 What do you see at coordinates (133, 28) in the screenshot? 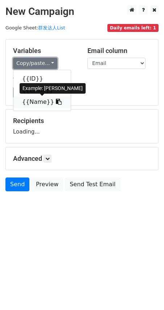
I see `a: Daily emails left: 1` at bounding box center [133, 28].